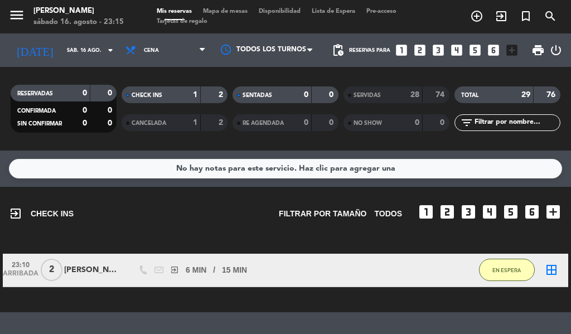 The image size is (571, 334). What do you see at coordinates (506, 270) in the screenshot?
I see `span: EN ESPERA` at bounding box center [506, 270].